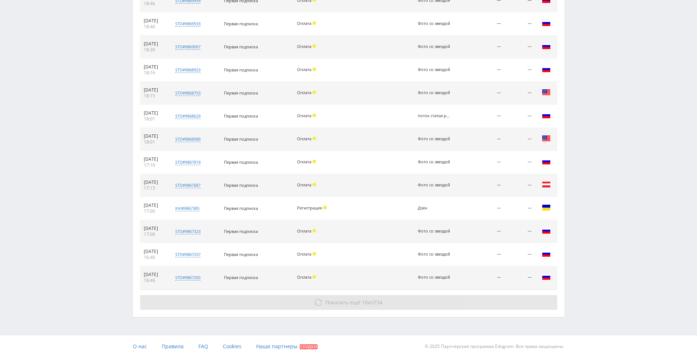  Describe the element at coordinates (188, 231) in the screenshot. I see `div: std#9867323` at that location.